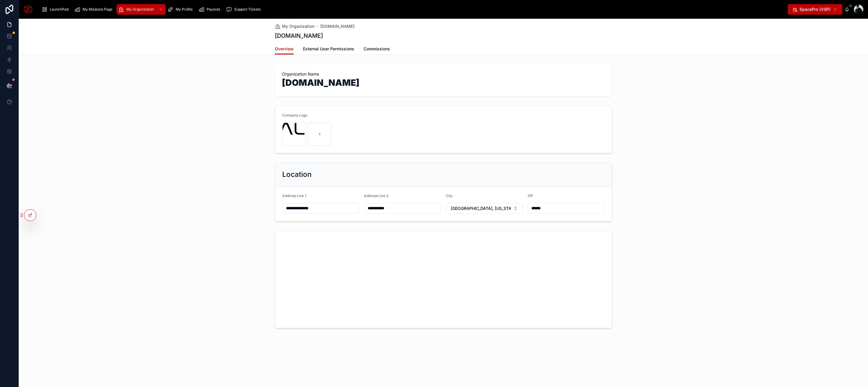 The height and width of the screenshot is (387, 868). What do you see at coordinates (449, 195) in the screenshot?
I see `span: City` at bounding box center [449, 195].